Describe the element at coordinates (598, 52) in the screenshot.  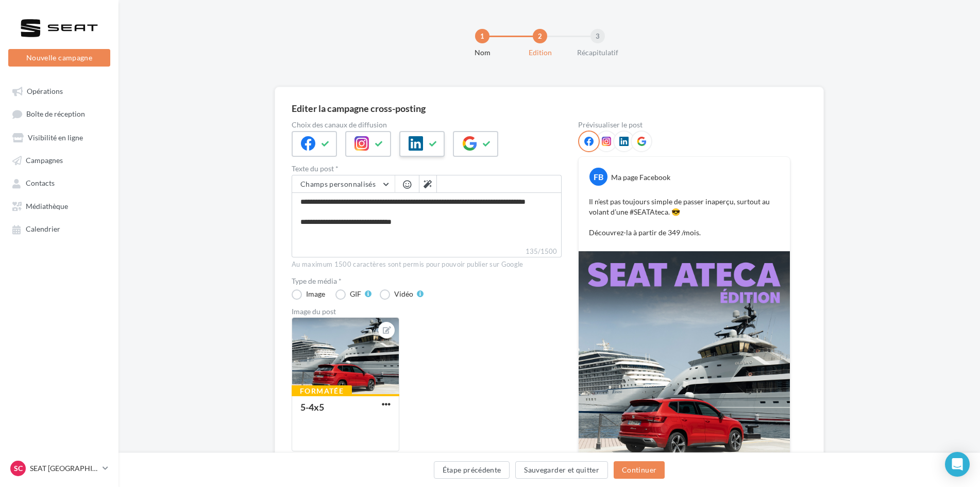
I see `div: Récapitulatif` at that location.